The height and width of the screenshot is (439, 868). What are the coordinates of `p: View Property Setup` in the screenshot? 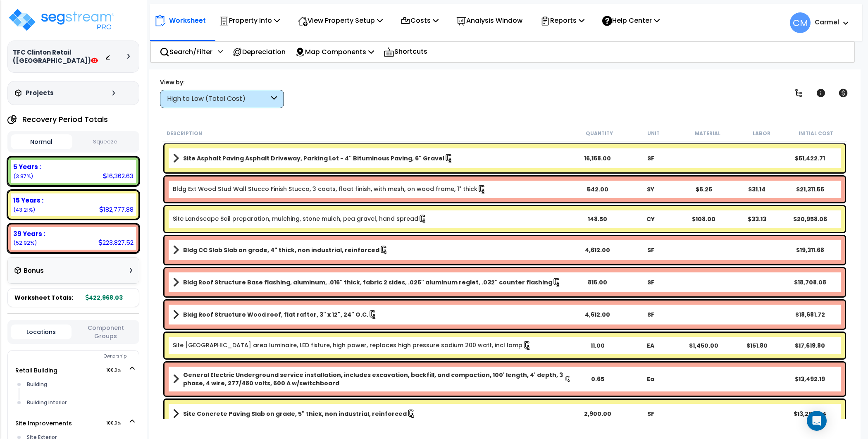 It's located at (340, 20).